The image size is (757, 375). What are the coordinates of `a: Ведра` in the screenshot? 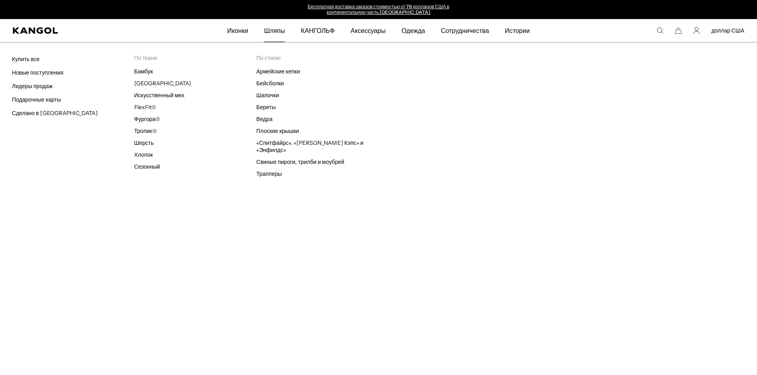 It's located at (264, 119).